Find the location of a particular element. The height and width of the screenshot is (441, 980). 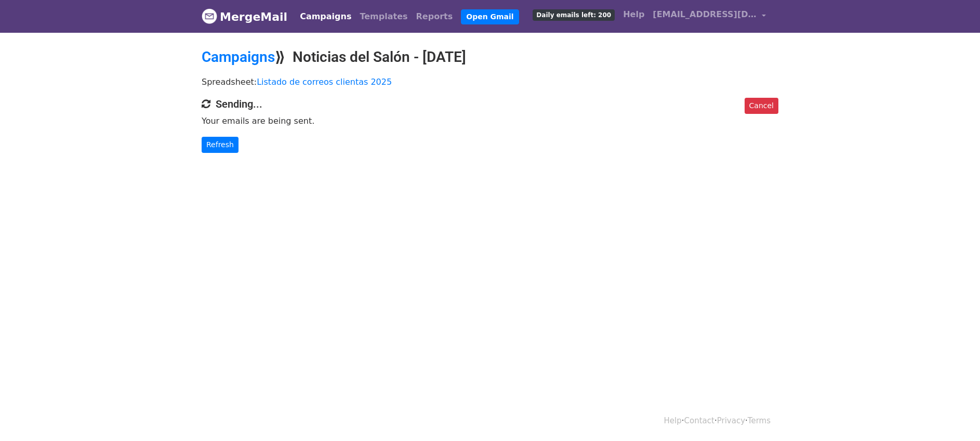

a: MergeMail is located at coordinates (244, 17).